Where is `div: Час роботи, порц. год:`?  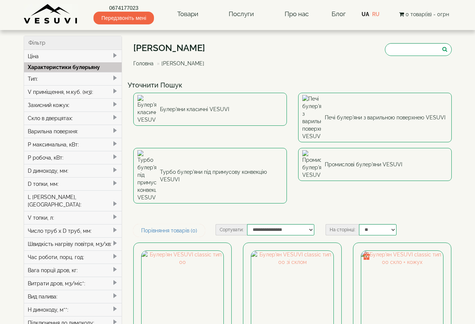 div: Час роботи, порц. год: is located at coordinates (73, 257).